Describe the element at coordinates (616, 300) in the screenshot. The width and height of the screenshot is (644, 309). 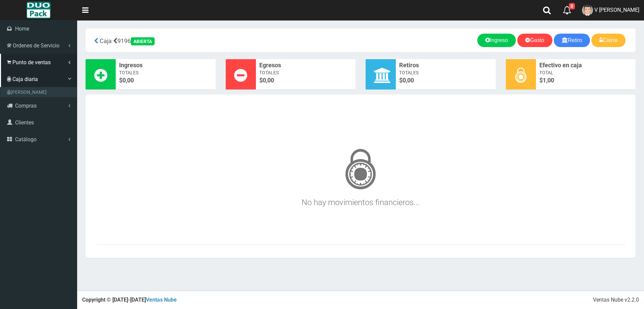
I see `div: Ventas Nube v2.2.0` at that location.